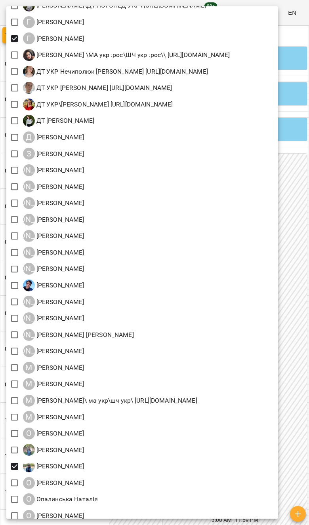  Describe the element at coordinates (53, 368) in the screenshot. I see `div: Марина Альхімович` at that location.